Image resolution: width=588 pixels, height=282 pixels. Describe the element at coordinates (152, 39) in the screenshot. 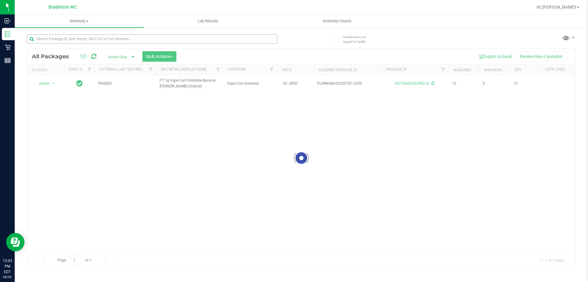

I see `input: Search Package ID, Item Name, SKU, Lot or Part Number...` at that location.